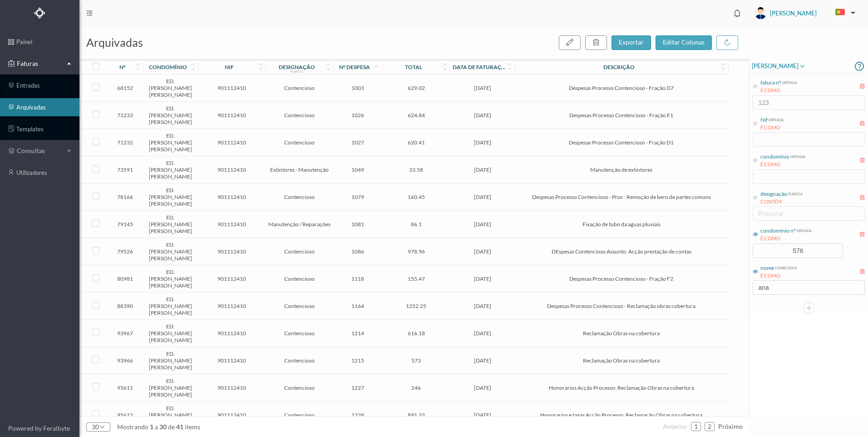 The width and height of the screenshot is (868, 437). I want to click on span: 978.96, so click(416, 251).